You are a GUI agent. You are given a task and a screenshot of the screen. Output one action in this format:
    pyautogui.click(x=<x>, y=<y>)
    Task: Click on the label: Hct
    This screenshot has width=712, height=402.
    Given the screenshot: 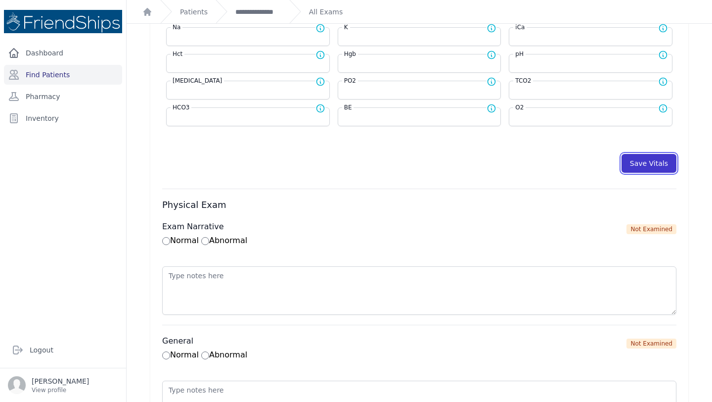 What is the action you would take?
    pyautogui.click(x=178, y=55)
    